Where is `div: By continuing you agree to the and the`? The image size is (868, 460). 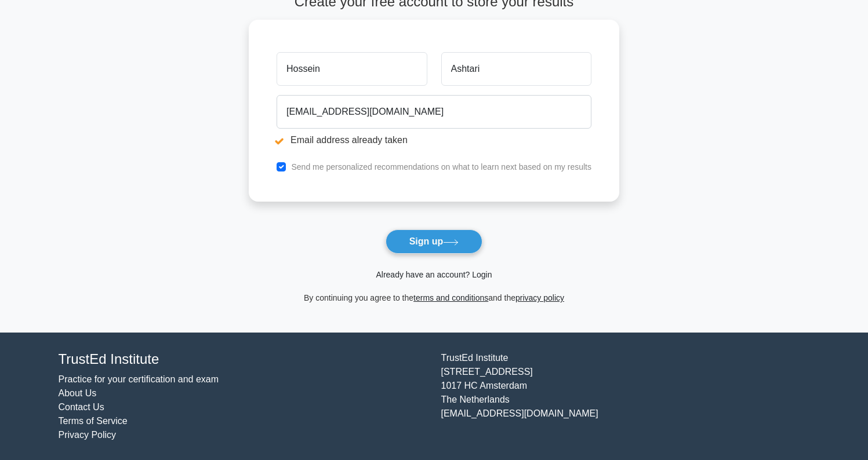
div: By continuing you agree to the and the is located at coordinates (434, 298).